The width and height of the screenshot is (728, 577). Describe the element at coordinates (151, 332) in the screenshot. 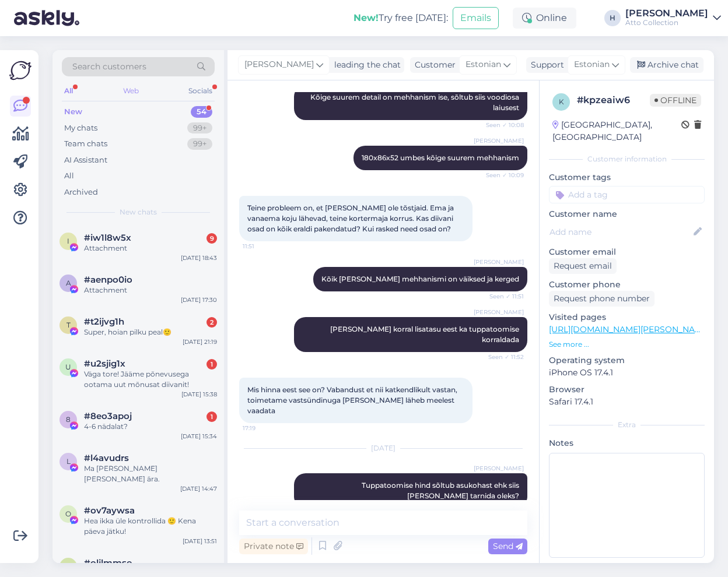

I see `div: Super, hoian pilku peal🙂` at that location.